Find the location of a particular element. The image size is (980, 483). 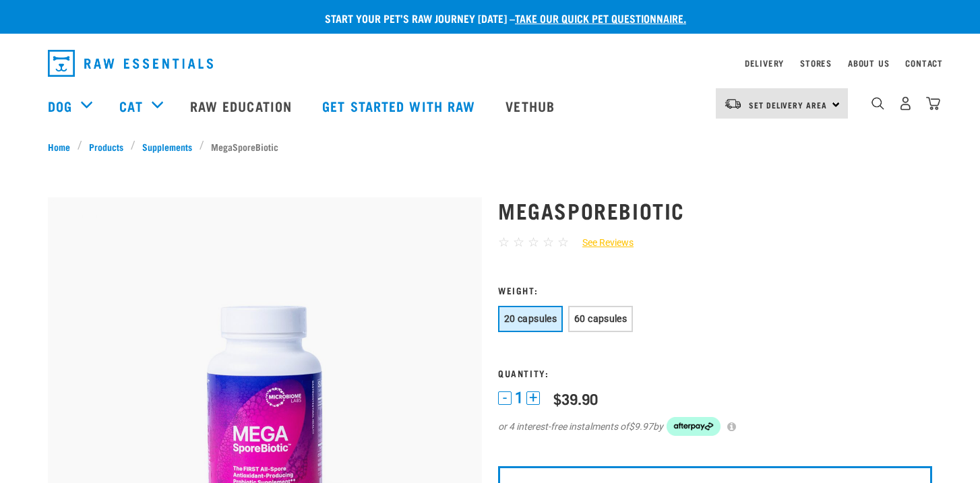

img: Afterpay is located at coordinates (693, 426).